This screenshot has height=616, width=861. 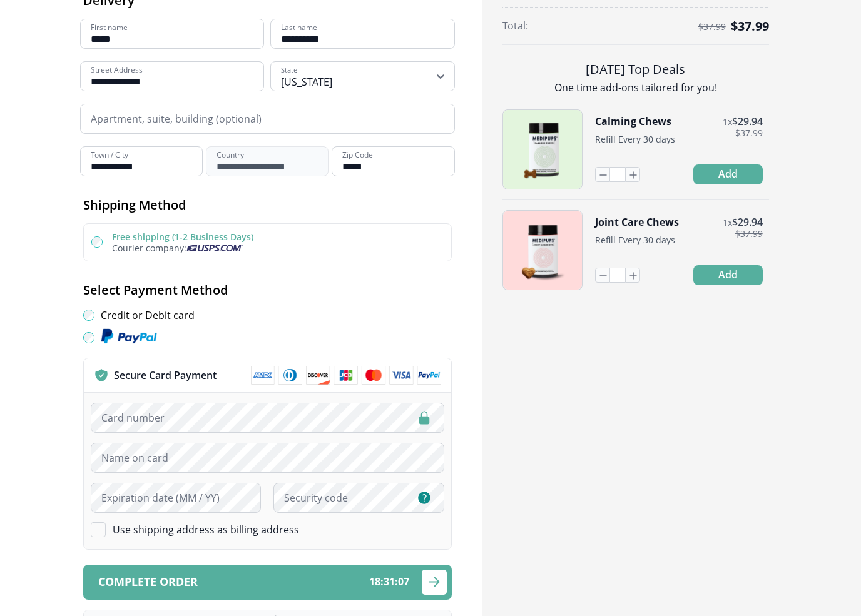 What do you see at coordinates (267, 204) in the screenshot?
I see `h2: Shipping Method` at bounding box center [267, 204].